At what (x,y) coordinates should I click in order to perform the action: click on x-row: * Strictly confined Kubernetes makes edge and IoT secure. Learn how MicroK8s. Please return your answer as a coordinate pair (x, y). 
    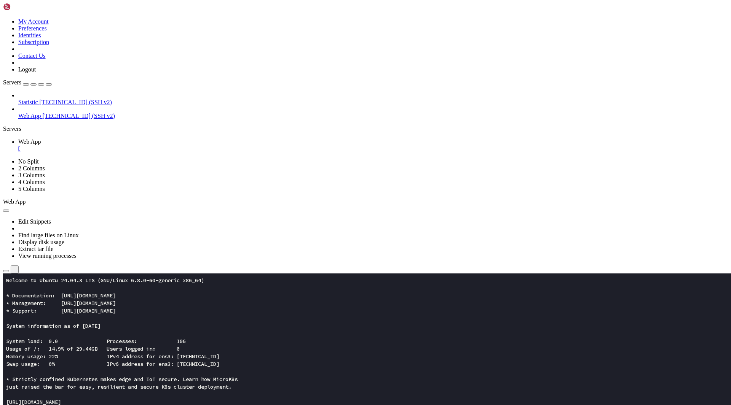
    Looking at the image, I should click on (317, 106).